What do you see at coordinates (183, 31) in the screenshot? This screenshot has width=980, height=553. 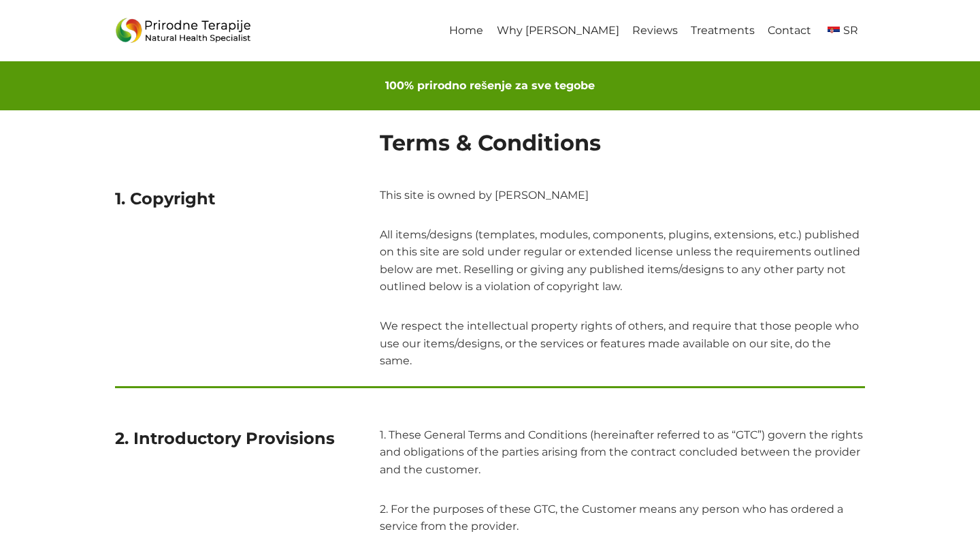 I see `img: Prirodne_Terapije_Logo - Prirodne Terapije` at bounding box center [183, 31].